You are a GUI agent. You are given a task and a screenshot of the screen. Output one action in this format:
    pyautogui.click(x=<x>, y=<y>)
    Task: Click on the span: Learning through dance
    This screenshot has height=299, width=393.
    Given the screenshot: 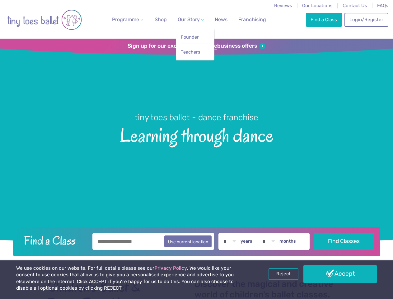 What is the action you would take?
    pyautogui.click(x=196, y=135)
    